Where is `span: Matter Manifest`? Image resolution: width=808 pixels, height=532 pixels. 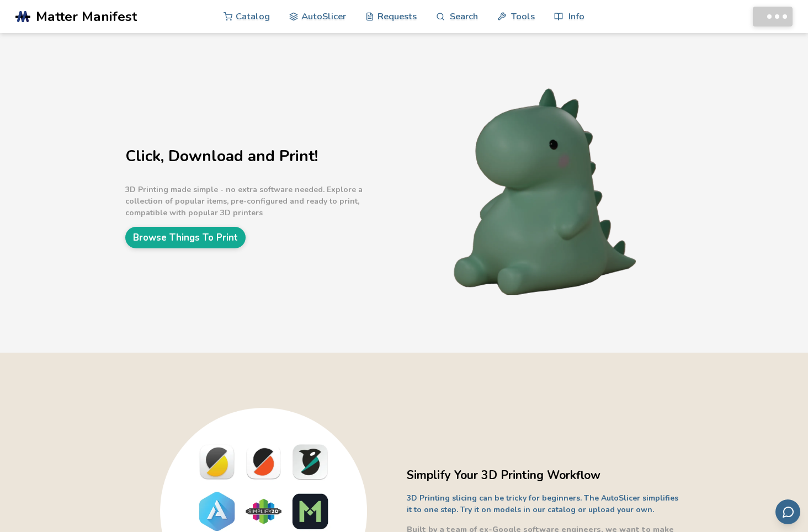
span: Matter Manifest is located at coordinates (86, 17).